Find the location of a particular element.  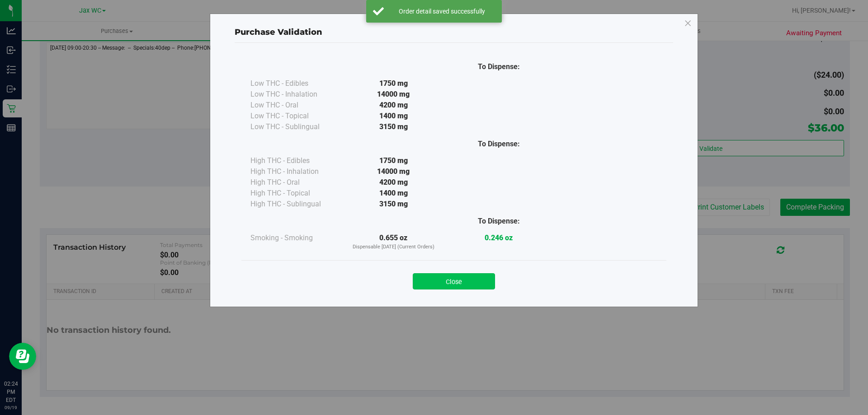

div: Order detail saved successfully is located at coordinates (442, 11).